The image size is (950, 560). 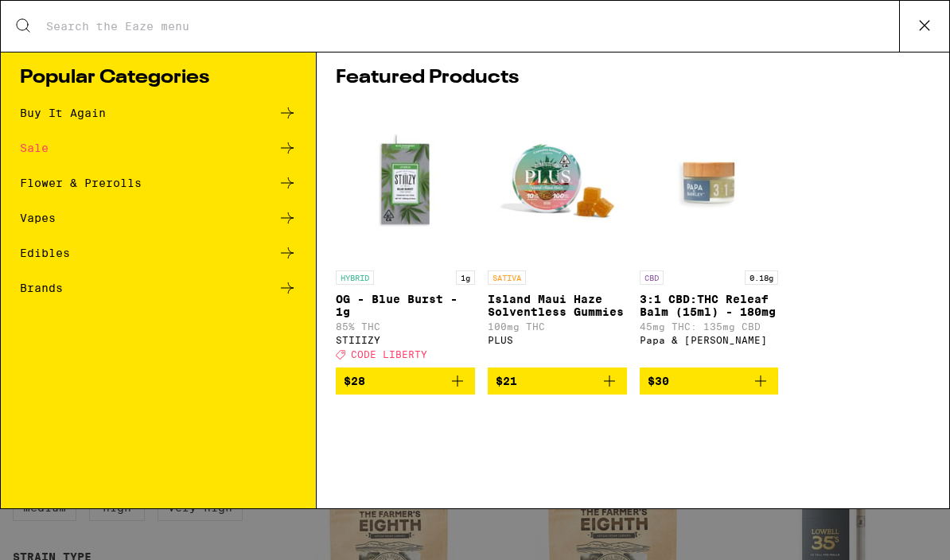 What do you see at coordinates (63, 113) in the screenshot?
I see `div: Buy It Again` at bounding box center [63, 113].